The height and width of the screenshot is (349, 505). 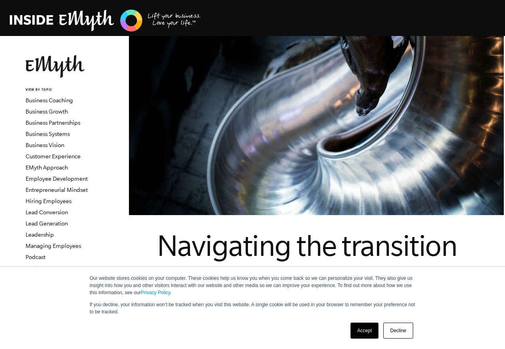 What do you see at coordinates (156, 292) in the screenshot?
I see `a: Privacy Policy` at bounding box center [156, 292].